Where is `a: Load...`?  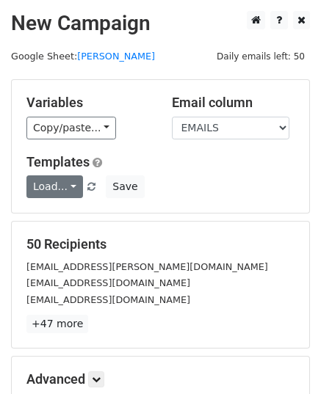 a: Load... is located at coordinates (54, 187).